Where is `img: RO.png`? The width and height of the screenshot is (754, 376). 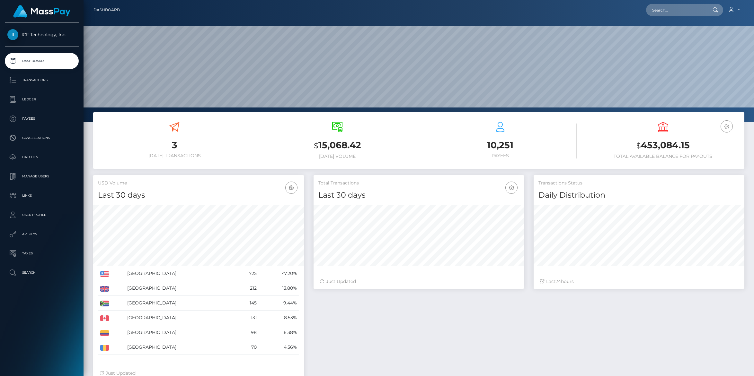 img: RO.png is located at coordinates (104, 348).